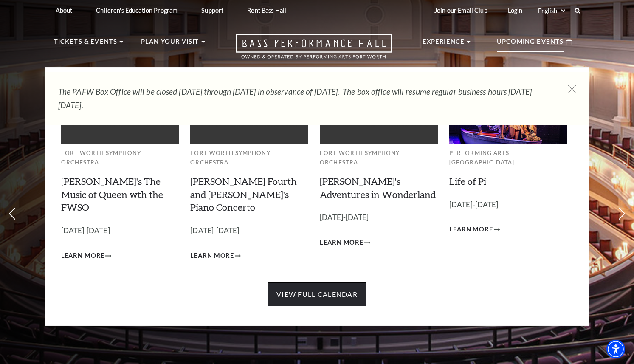 This screenshot has width=634, height=364. What do you see at coordinates (212, 10) in the screenshot?
I see `p: Support` at bounding box center [212, 10].